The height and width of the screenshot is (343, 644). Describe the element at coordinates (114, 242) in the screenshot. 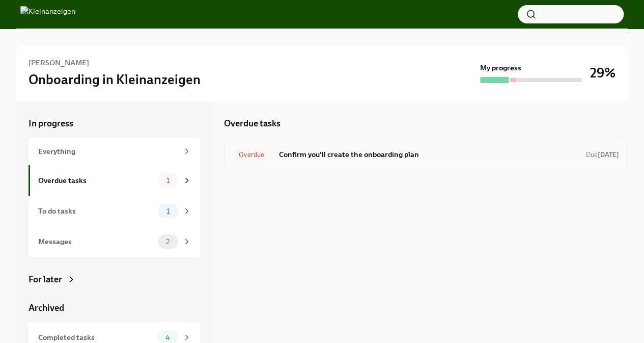

I see `a: Messages2` at that location.